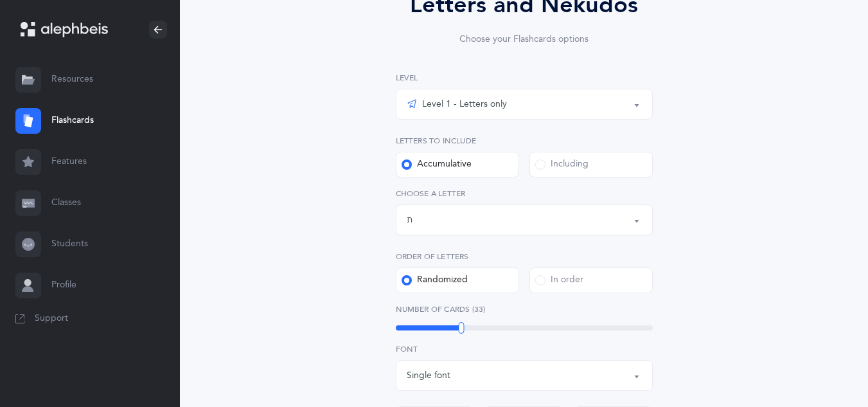 The width and height of the screenshot is (868, 407). Describe the element at coordinates (524, 257) in the screenshot. I see `label: Order of letters` at that location.